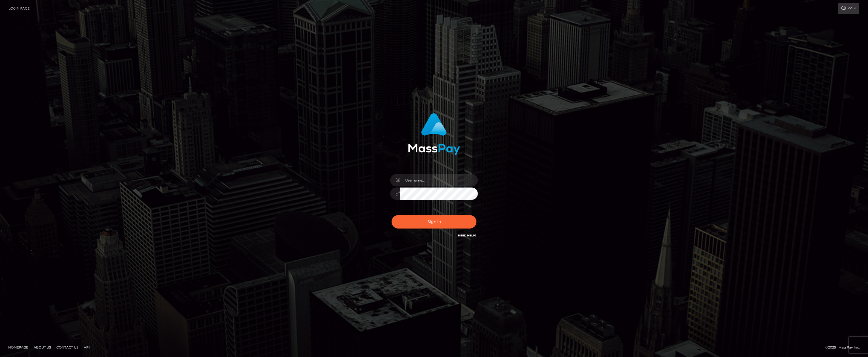 The width and height of the screenshot is (868, 357). What do you see at coordinates (19, 8) in the screenshot?
I see `a: Login Page` at bounding box center [19, 8].